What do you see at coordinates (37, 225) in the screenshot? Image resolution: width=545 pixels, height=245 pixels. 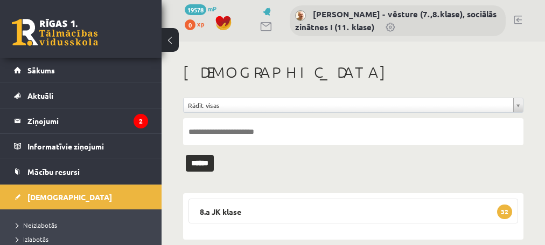 I see `span: Neizlabotās` at bounding box center [37, 225].